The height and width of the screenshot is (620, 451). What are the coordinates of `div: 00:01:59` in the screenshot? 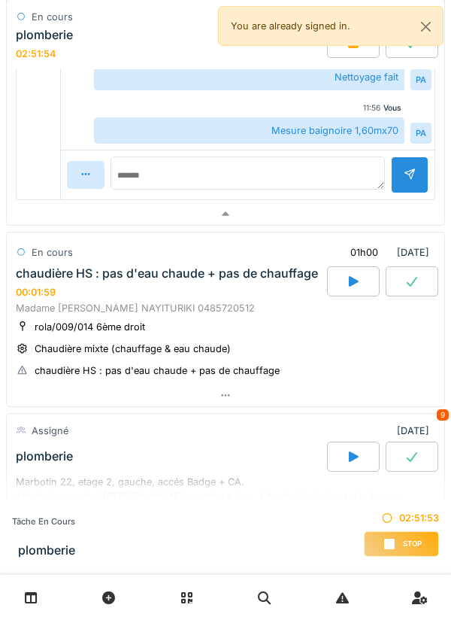 It's located at (35, 292).